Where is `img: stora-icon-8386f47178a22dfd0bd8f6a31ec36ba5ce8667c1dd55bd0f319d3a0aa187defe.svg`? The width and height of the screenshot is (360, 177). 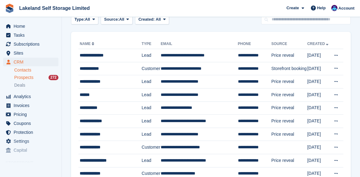 img: stora-icon-8386f47178a22dfd0bd8f6a31ec36ba5ce8667c1dd55bd0f319d3a0aa187defe.svg is located at coordinates (10, 8).